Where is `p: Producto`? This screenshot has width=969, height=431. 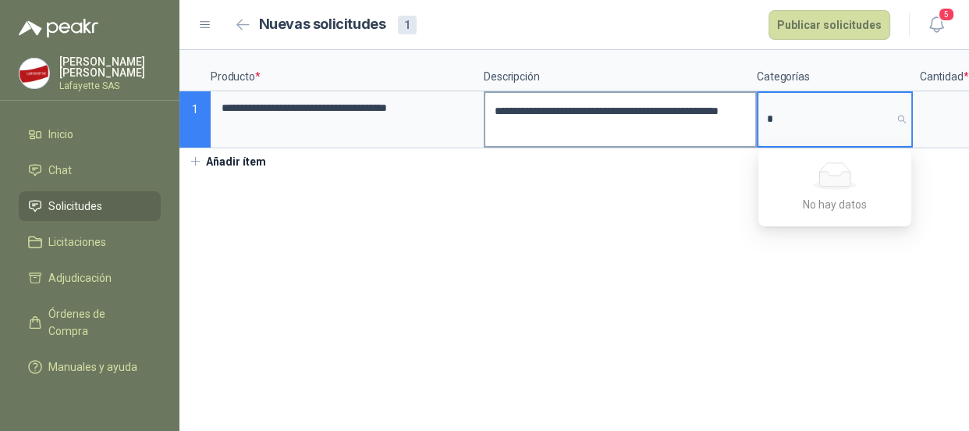
p: Producto is located at coordinates (347, 70).